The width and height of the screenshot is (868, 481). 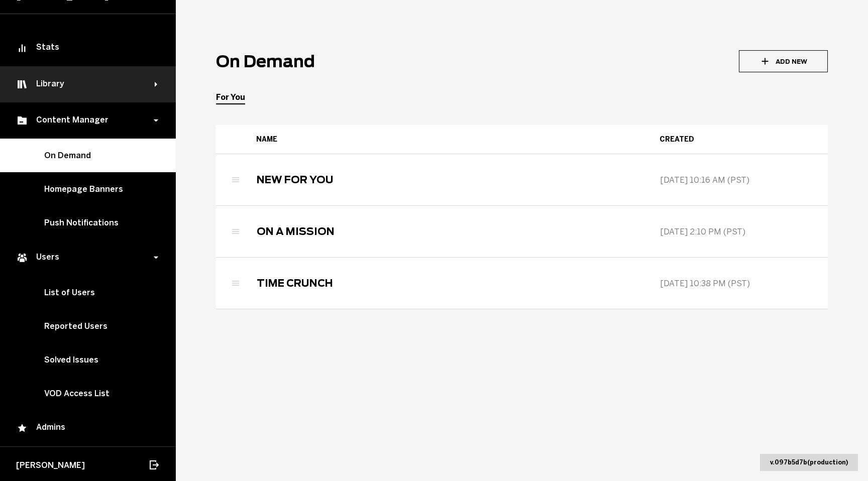 I want to click on div: Stats, so click(x=88, y=48).